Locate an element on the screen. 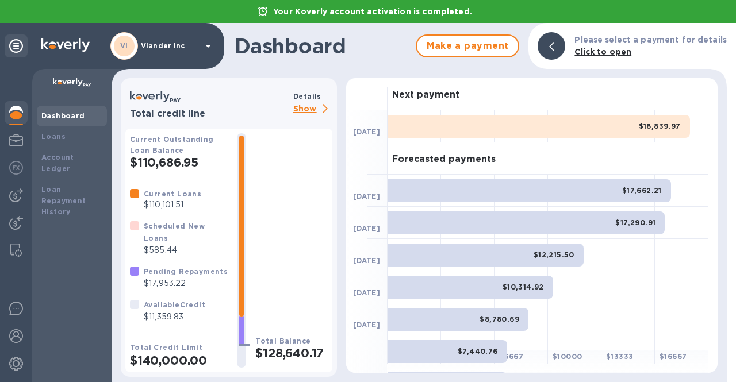 The image size is (736, 382). b: $ 6667 is located at coordinates (511, 356).